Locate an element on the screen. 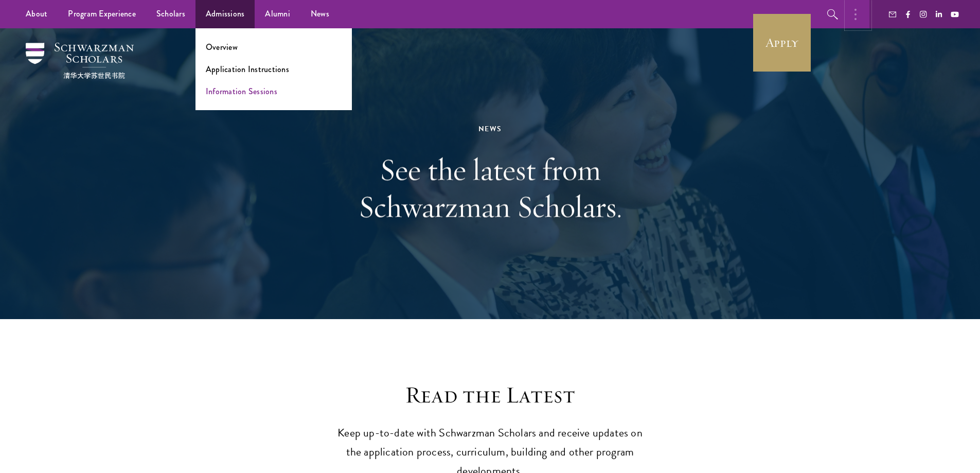  div: News is located at coordinates (490, 129).